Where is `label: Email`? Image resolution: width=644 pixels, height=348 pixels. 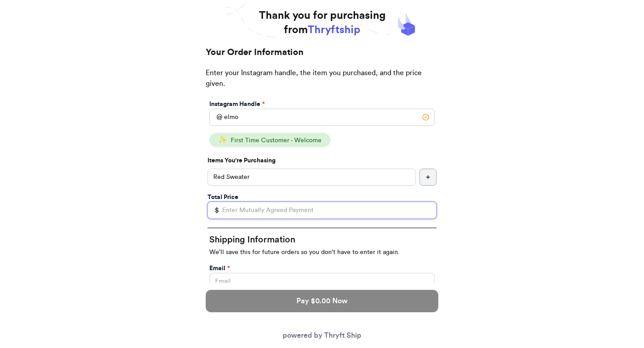
label: Email is located at coordinates (220, 268).